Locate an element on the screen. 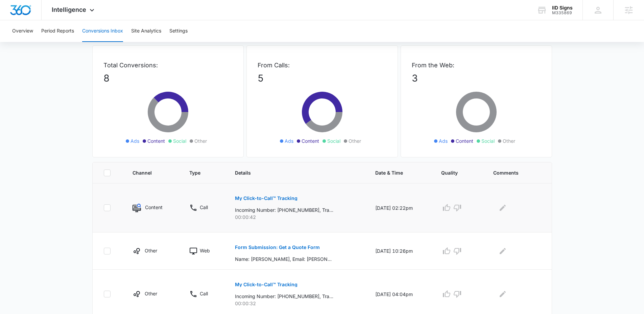  p: 8 is located at coordinates (168, 78).